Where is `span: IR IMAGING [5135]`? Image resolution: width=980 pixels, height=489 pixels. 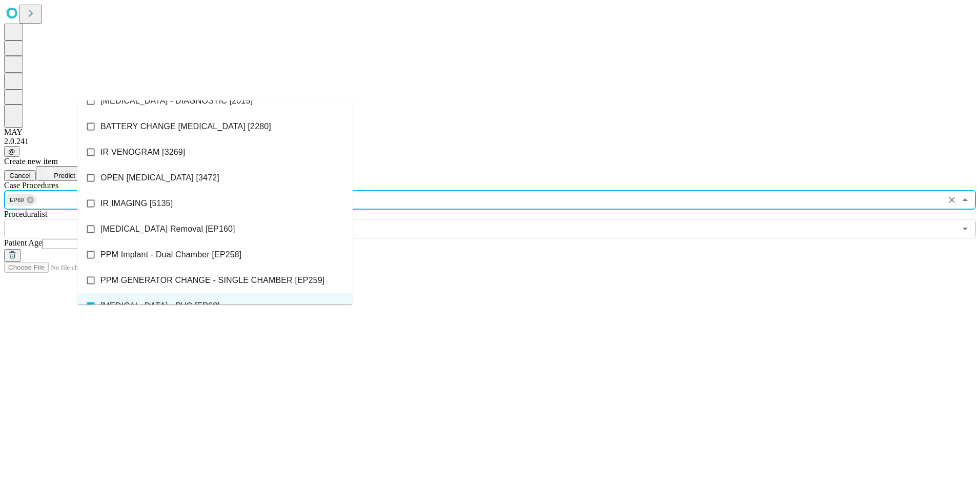
span: IR IMAGING [5135] is located at coordinates (136, 204).